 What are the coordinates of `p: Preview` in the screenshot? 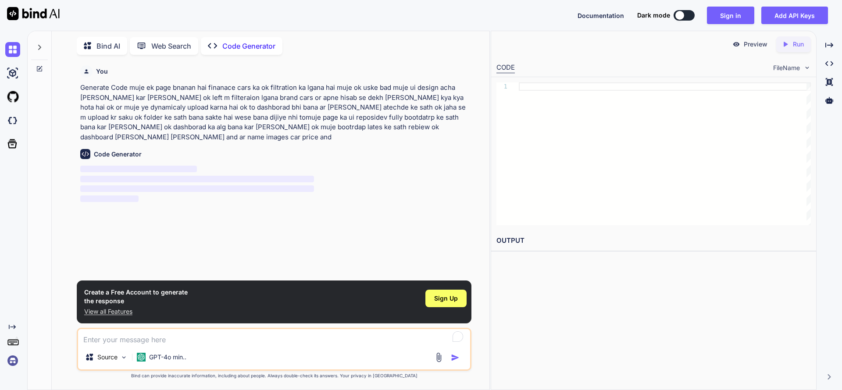 It's located at (756, 44).